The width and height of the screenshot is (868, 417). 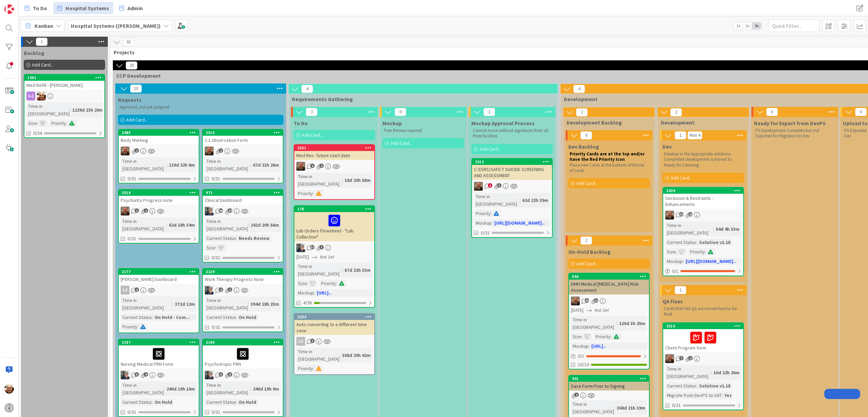 What do you see at coordinates (160, 343) in the screenshot?
I see `div: 2187` at bounding box center [160, 343].